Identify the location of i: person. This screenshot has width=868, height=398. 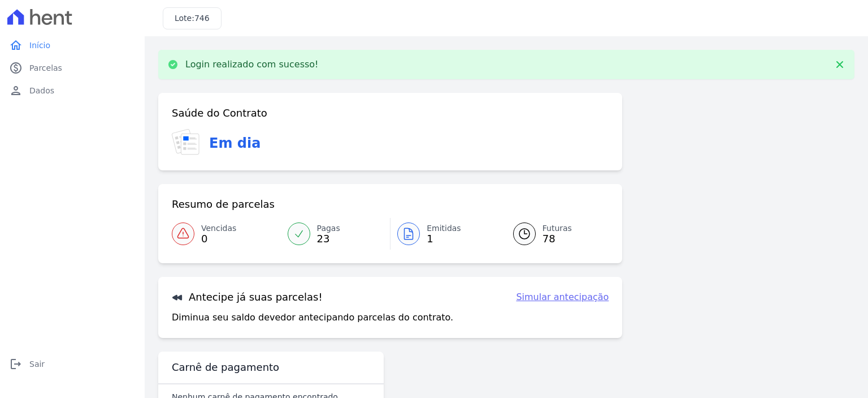
(16, 90).